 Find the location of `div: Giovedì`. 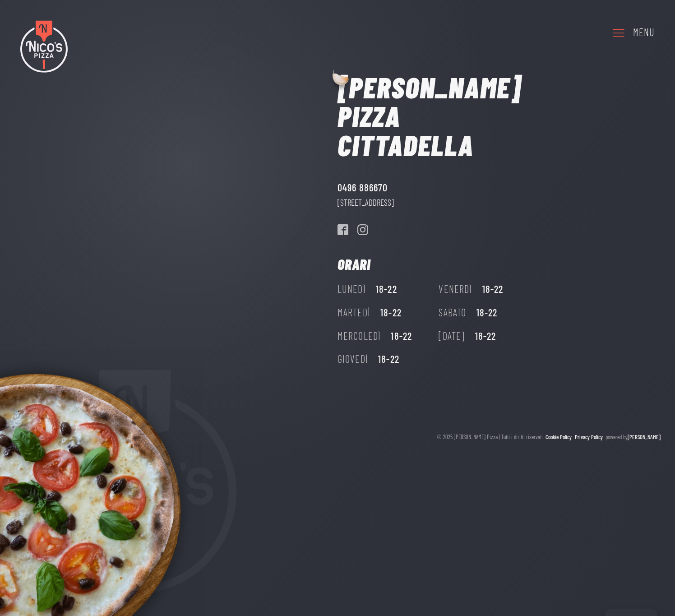

div: Giovedì is located at coordinates (353, 359).